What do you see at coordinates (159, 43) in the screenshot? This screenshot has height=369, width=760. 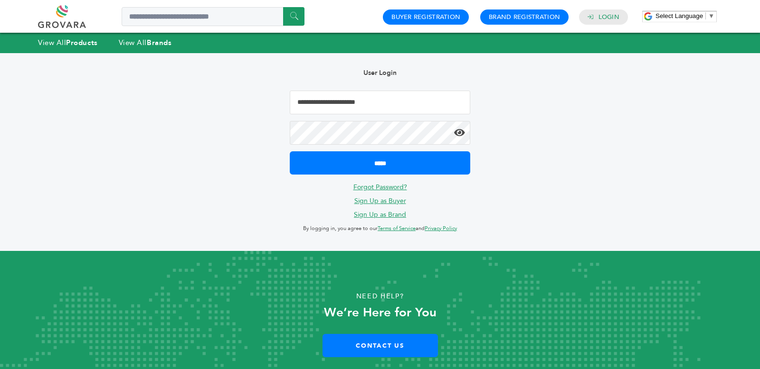 I see `strong: Brands` at bounding box center [159, 43].